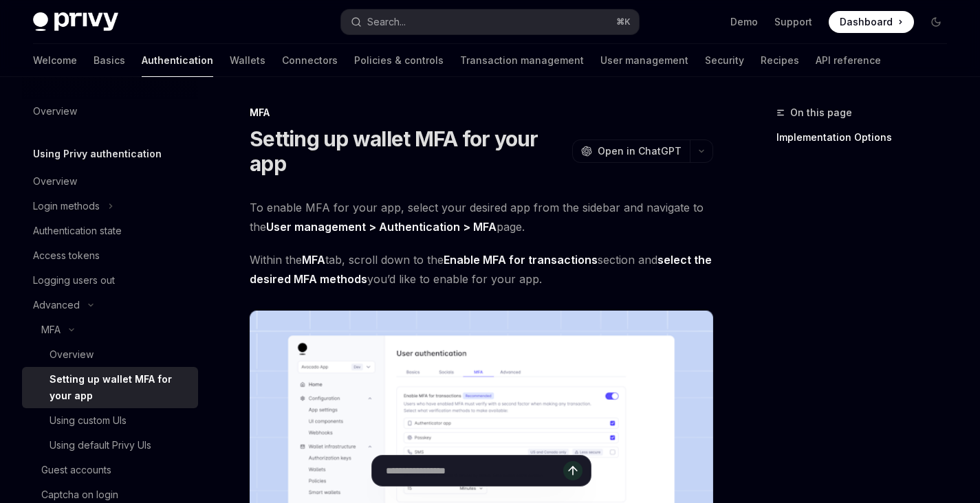 This screenshot has height=503, width=980. Describe the element at coordinates (314, 260) in the screenshot. I see `strong: MFA` at that location.